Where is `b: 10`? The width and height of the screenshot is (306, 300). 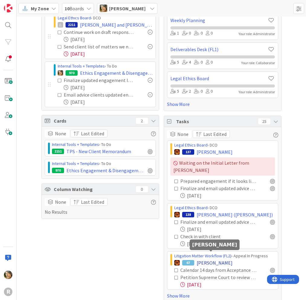
b: 10 is located at coordinates (67, 8).